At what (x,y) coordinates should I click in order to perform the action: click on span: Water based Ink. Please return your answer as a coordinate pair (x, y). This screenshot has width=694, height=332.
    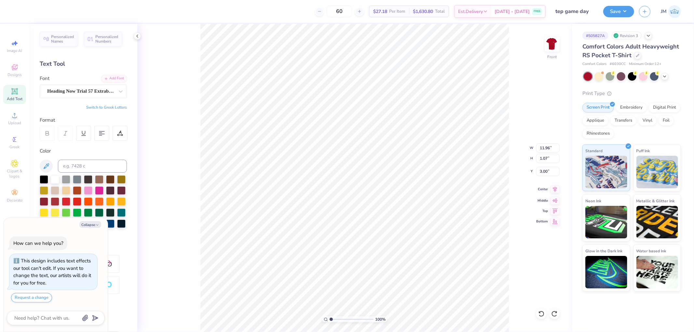
    Looking at the image, I should click on (652, 251).